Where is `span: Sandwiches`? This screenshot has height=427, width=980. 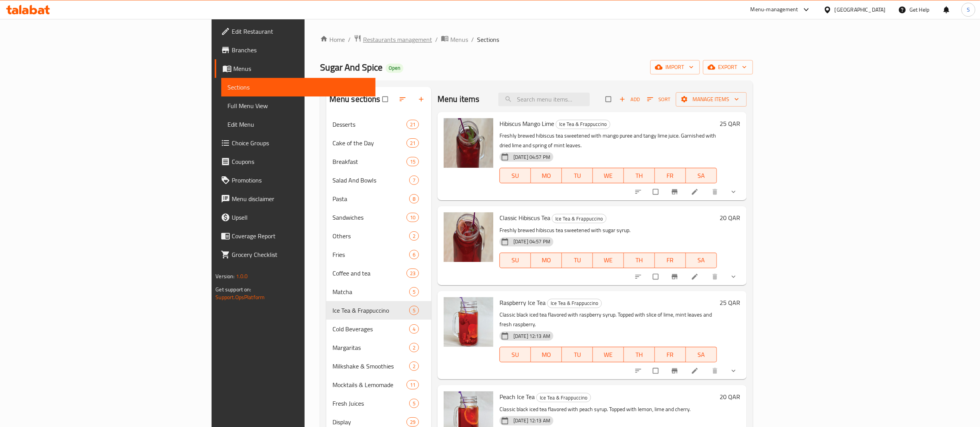 span: Sandwiches is located at coordinates (370, 217).